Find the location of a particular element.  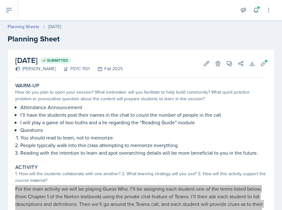

h2: Planning Sheet is located at coordinates (141, 39).